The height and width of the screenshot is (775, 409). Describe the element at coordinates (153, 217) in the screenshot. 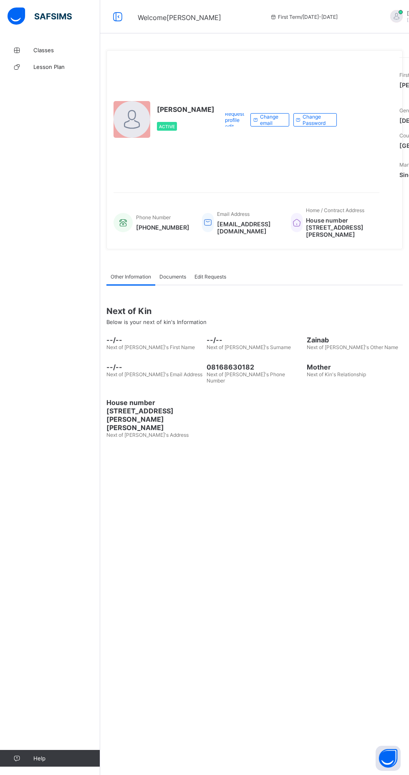

I see `span: Phone Number` at that location.